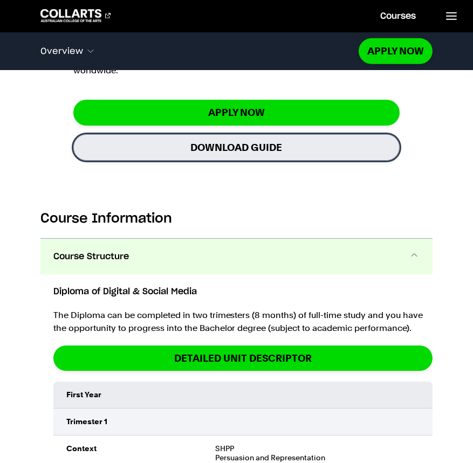 Image resolution: width=473 pixels, height=463 pixels. I want to click on td: First Year, so click(243, 395).